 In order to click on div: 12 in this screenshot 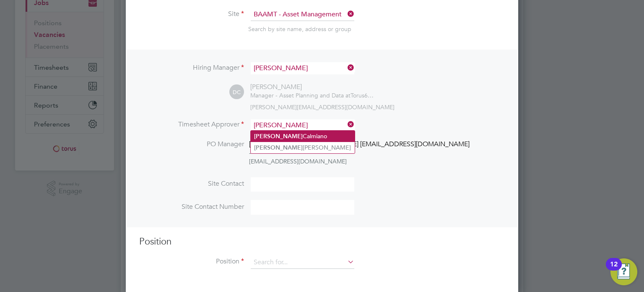, I will do `click(614, 270)`.